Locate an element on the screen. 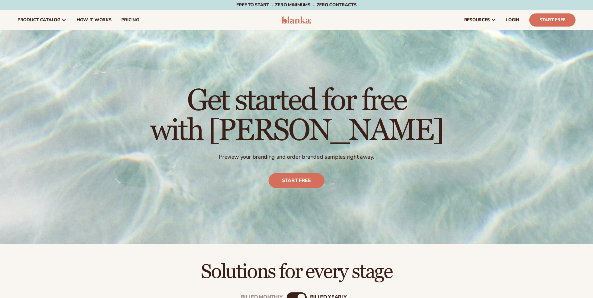  a: logo is located at coordinates (296, 20).